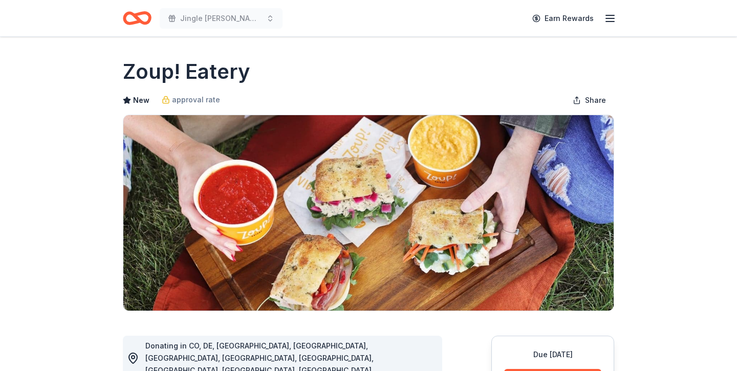 This screenshot has width=737, height=371. What do you see at coordinates (141, 100) in the screenshot?
I see `span: New` at bounding box center [141, 100].